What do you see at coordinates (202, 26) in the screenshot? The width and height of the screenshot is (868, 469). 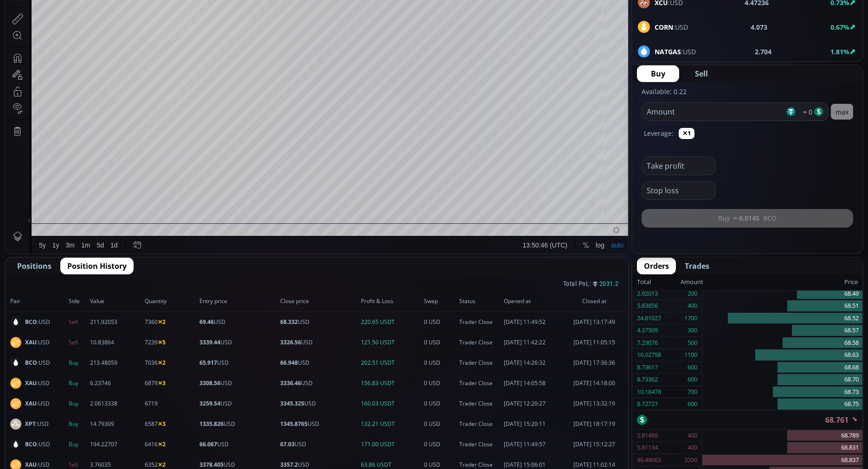 I see `div: 68.842` at bounding box center [202, 26].